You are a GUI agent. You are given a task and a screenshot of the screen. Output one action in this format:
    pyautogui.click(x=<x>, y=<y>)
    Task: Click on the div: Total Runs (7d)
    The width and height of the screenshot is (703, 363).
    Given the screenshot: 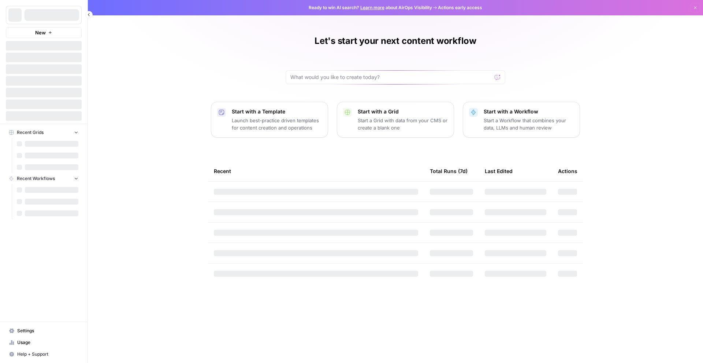 What is the action you would take?
    pyautogui.click(x=449, y=171)
    